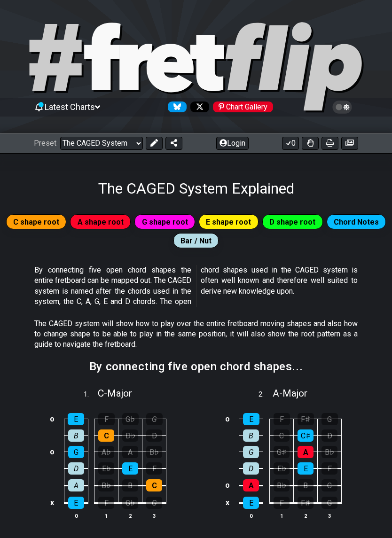  What do you see at coordinates (196, 334) in the screenshot?
I see `p: The CAGED system will show how to play over the entire fretboard moving shapes and also how to ch...` at bounding box center [196, 334].